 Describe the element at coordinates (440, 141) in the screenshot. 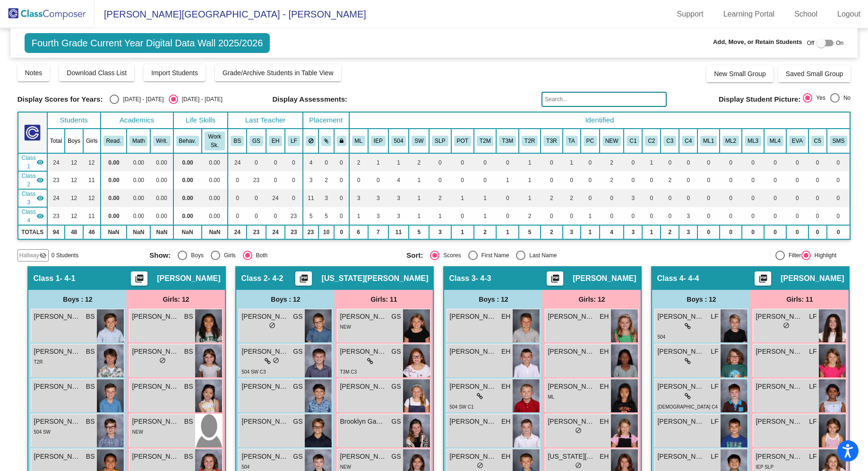

I see `button: SLP` at that location.